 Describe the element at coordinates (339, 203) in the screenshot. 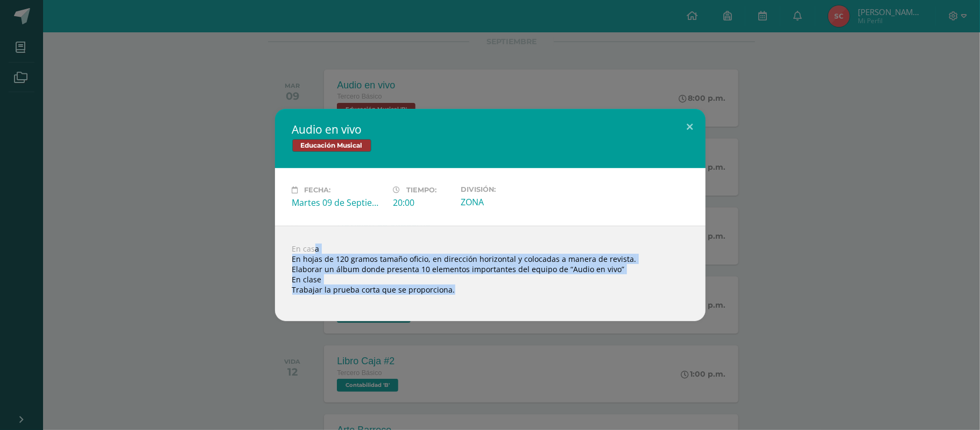

I see `div: Martes 09 de Septiembre` at that location.